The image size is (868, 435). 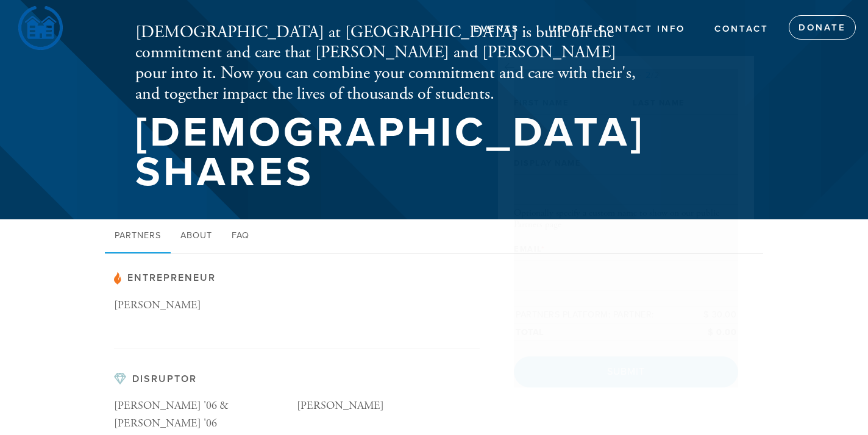 What do you see at coordinates (138, 236) in the screenshot?
I see `a: Partners` at bounding box center [138, 236].